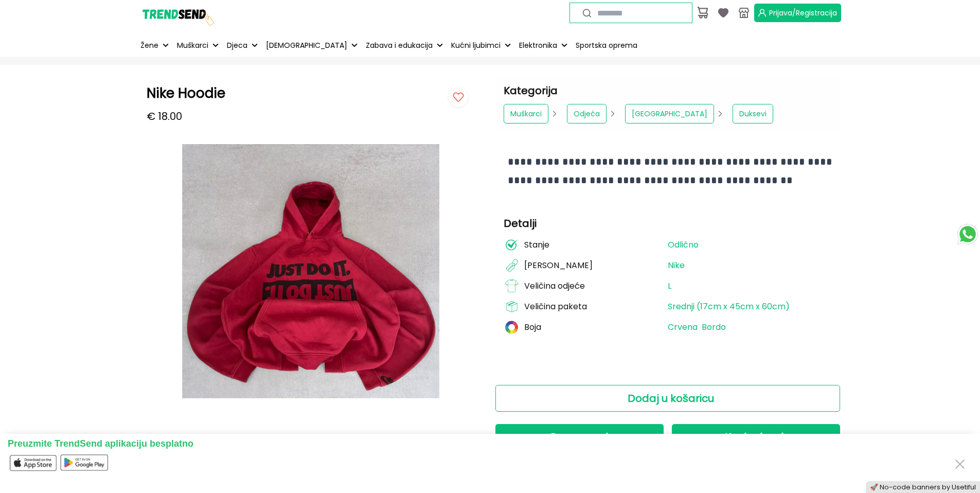 This screenshot has width=980, height=493. What do you see at coordinates (670, 398) in the screenshot?
I see `span: Dodaj u košaricu` at bounding box center [670, 398].